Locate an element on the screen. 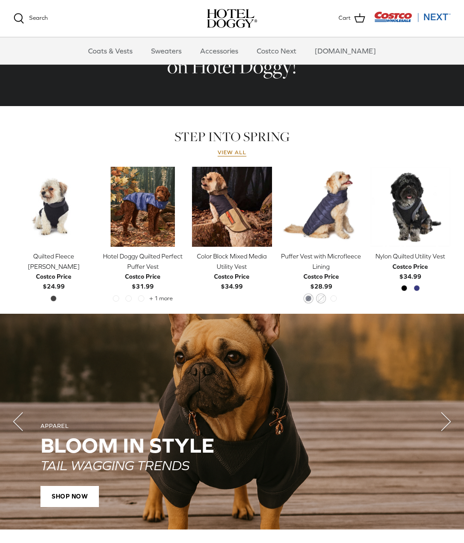  a: Hotel Doggy Quilted Perfect Puffer Vest is located at coordinates (142, 207).